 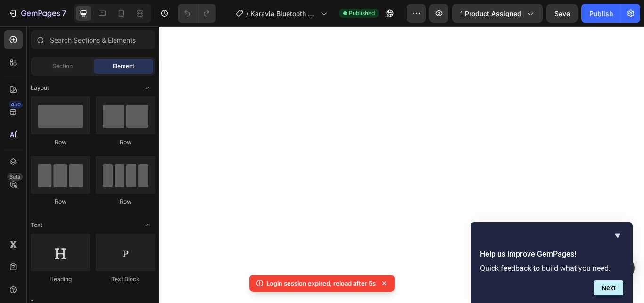 I want to click on button: Save, so click(x=562, y=13).